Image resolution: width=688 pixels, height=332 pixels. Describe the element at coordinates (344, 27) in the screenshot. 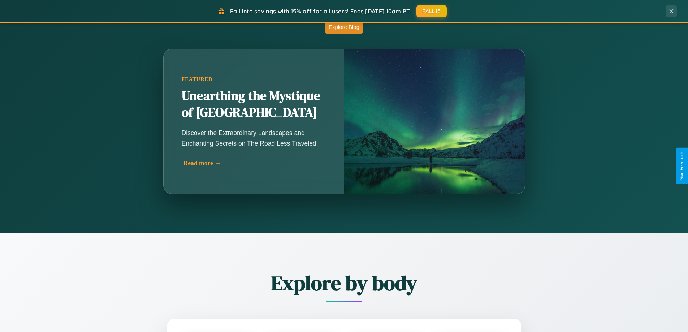

I see `button: Explore Blog` at that location.